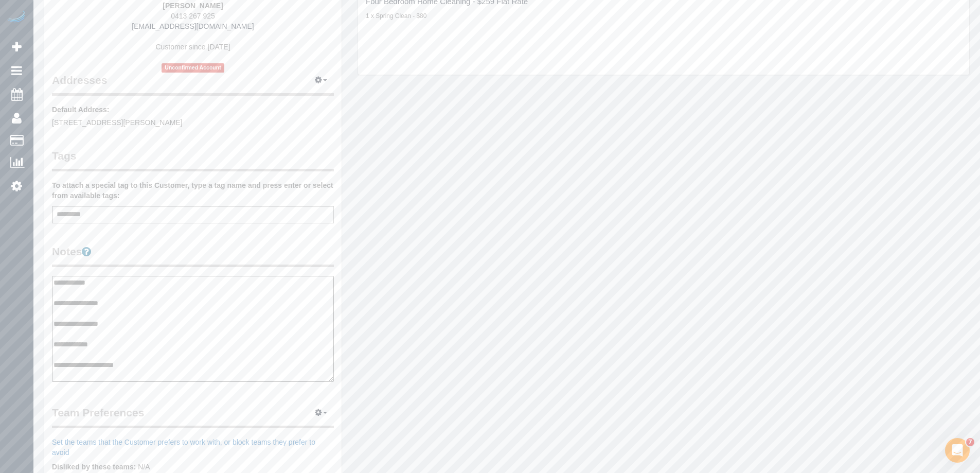 The width and height of the screenshot is (980, 473). I want to click on legend: Notes, so click(193, 255).